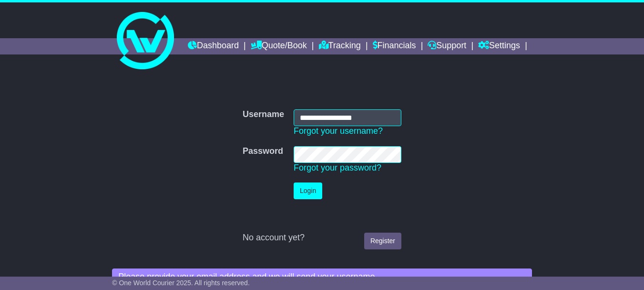  Describe the element at coordinates (340, 47) in the screenshot. I see `a: Tracking` at that location.